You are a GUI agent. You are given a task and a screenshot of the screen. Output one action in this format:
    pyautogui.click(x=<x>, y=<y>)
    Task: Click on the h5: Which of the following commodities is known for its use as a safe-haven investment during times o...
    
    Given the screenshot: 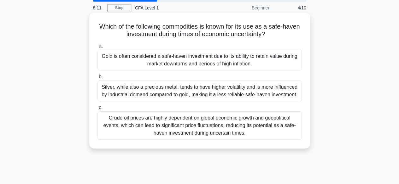 What is the action you would take?
    pyautogui.click(x=200, y=31)
    